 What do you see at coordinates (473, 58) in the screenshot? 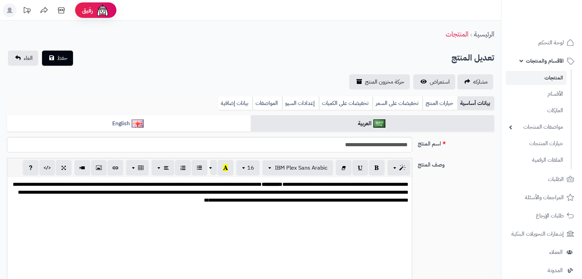
I see `h2: تعديل المنتج` at bounding box center [473, 58].